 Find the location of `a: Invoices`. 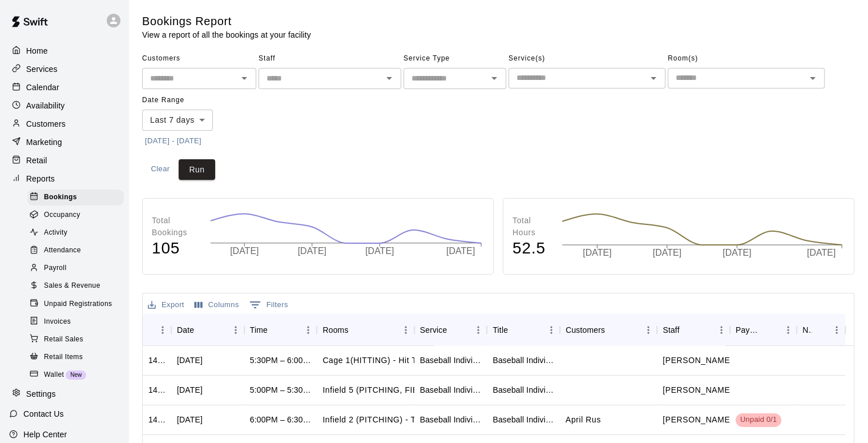

a: Invoices is located at coordinates (78, 322).